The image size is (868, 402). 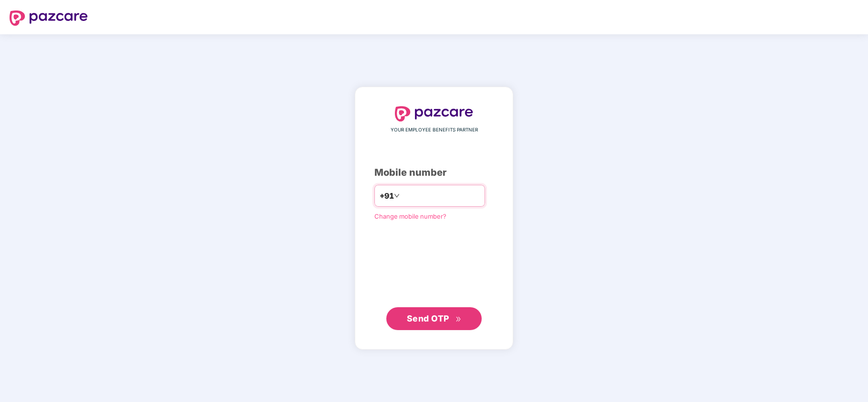 What do you see at coordinates (428, 318) in the screenshot?
I see `span: Send OTP` at bounding box center [428, 318].